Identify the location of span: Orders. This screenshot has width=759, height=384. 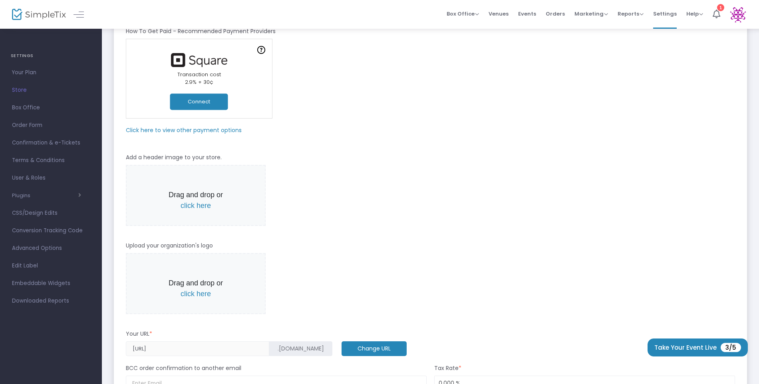
(555, 14).